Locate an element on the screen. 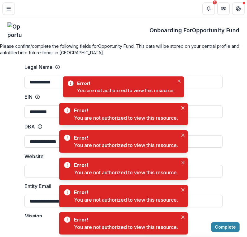 The height and width of the screenshot is (237, 247). button: Toggle Menu is located at coordinates (9, 9).